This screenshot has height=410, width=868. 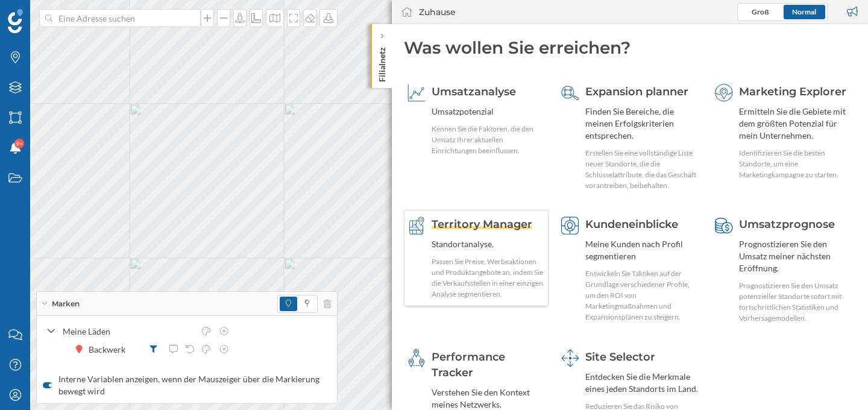 I want to click on span: Performance Tracker, so click(x=469, y=365).